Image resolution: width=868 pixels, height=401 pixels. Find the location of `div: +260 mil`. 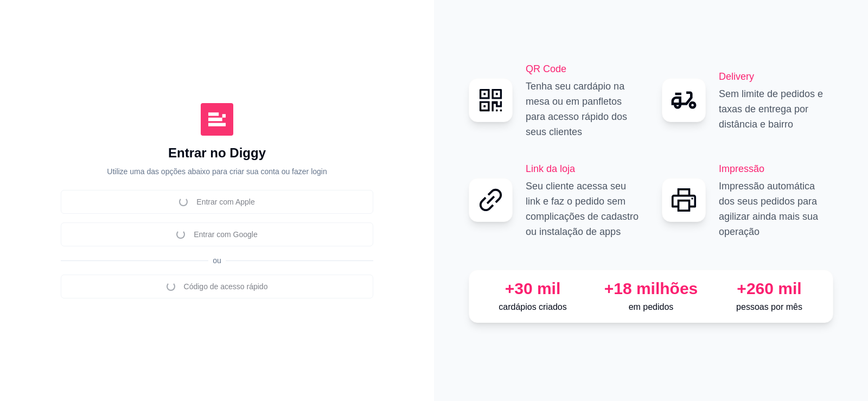

div: +260 mil is located at coordinates (769, 289).